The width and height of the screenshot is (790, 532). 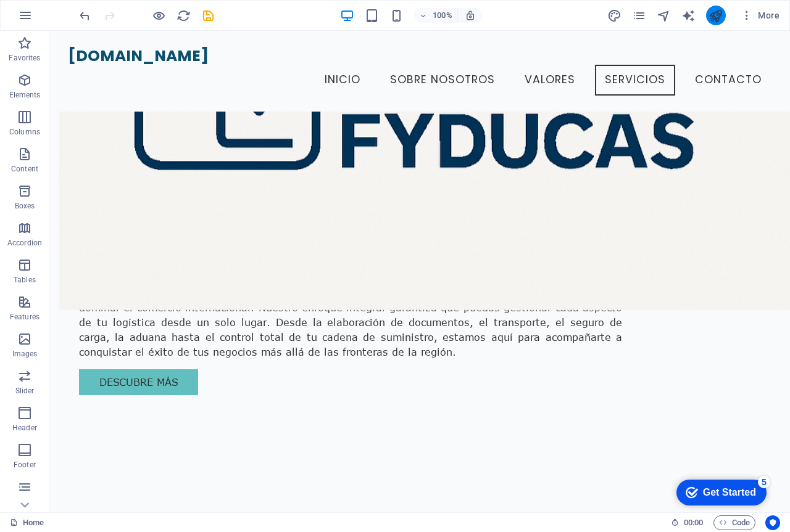 I want to click on h6: Session time, so click(x=687, y=523).